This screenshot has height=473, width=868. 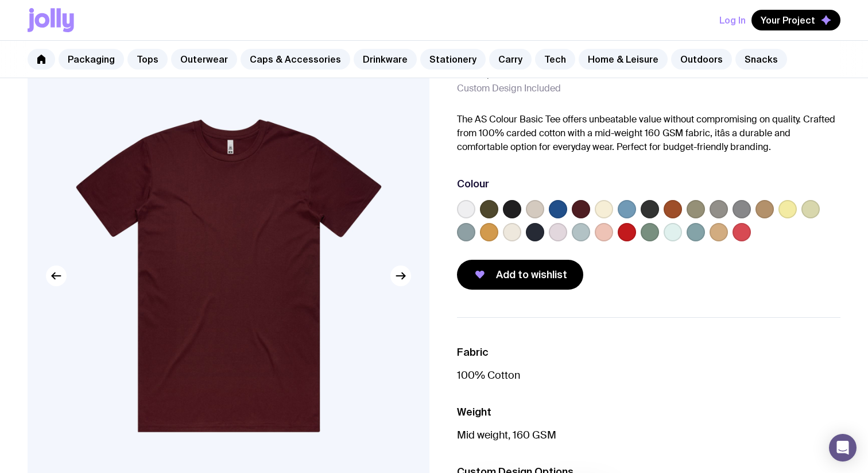 What do you see at coordinates (842, 447) in the screenshot?
I see `div: Open Intercom Messenger` at bounding box center [842, 447].